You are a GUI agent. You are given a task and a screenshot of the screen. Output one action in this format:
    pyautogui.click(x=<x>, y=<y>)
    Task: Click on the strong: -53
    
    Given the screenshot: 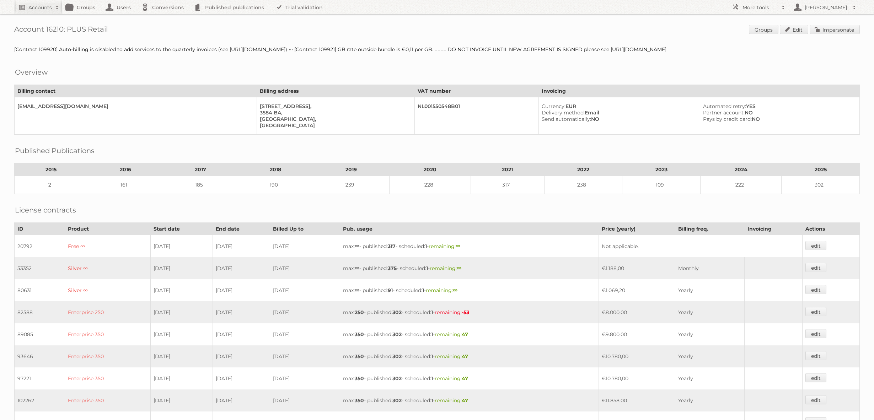 What is the action you would take?
    pyautogui.click(x=465, y=312)
    